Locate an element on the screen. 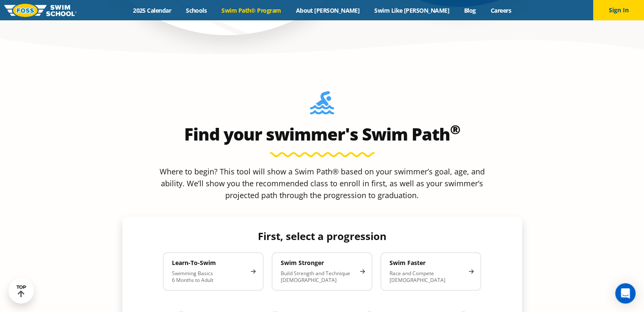  a: Careers is located at coordinates (501, 10).